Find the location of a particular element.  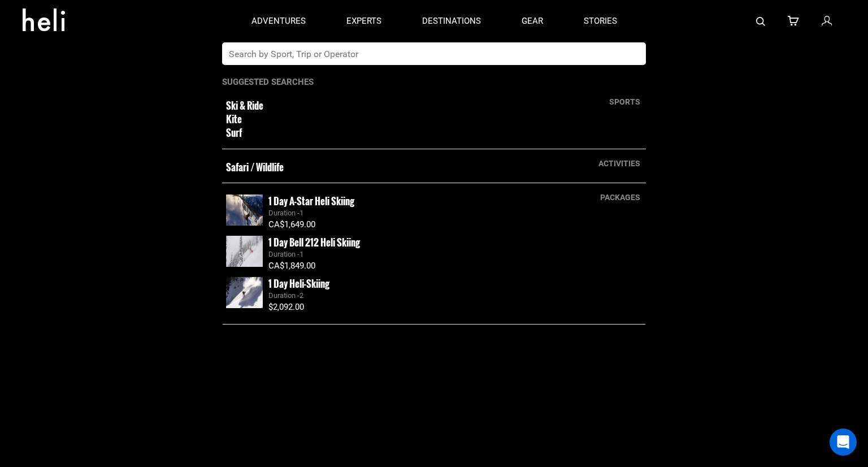

small: 1 Day Bell 212 Heli Skiing is located at coordinates (314, 242).